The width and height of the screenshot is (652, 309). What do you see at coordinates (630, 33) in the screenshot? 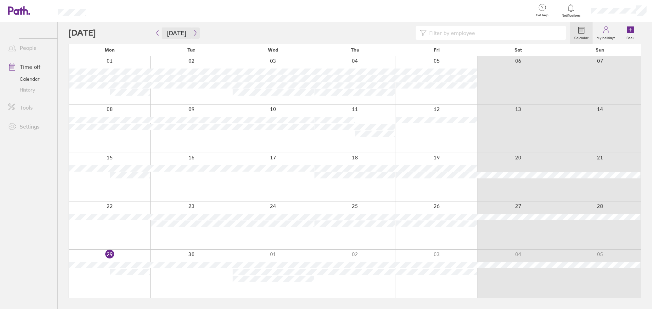
I see `a: Book` at bounding box center [630, 33].